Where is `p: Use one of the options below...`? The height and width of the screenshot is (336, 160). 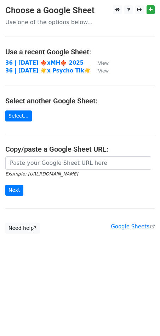
p: Use one of the options below... is located at coordinates (80, 22).